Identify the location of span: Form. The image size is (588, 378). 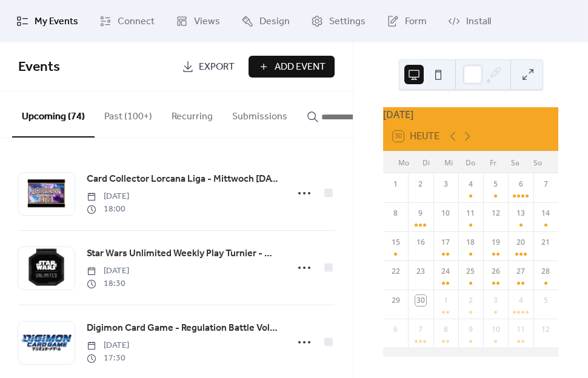
(416, 22).